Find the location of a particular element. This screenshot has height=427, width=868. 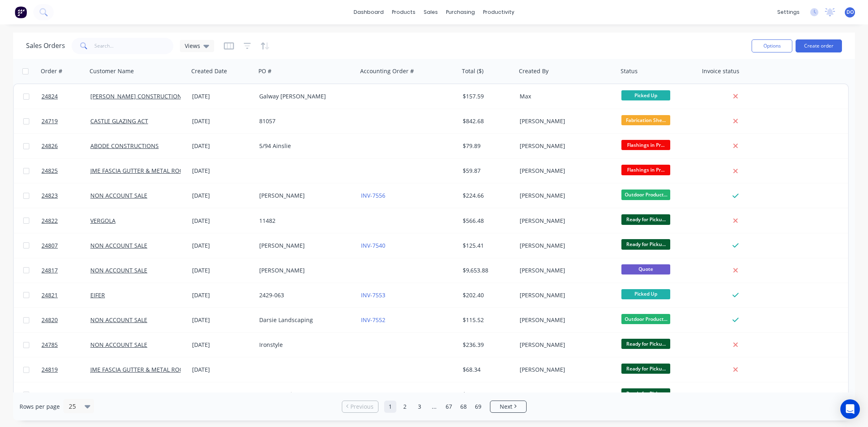

div: $88.89 is located at coordinates (487, 395).